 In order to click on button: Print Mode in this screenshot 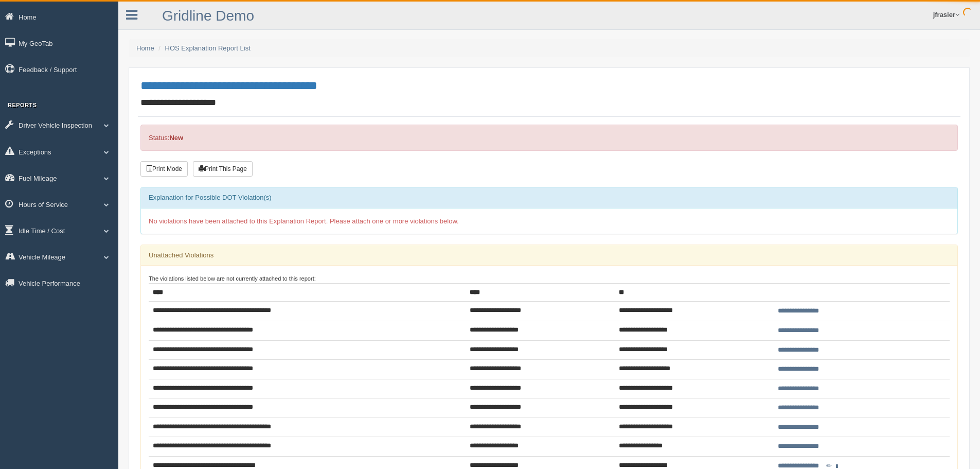, I will do `click(164, 169)`.